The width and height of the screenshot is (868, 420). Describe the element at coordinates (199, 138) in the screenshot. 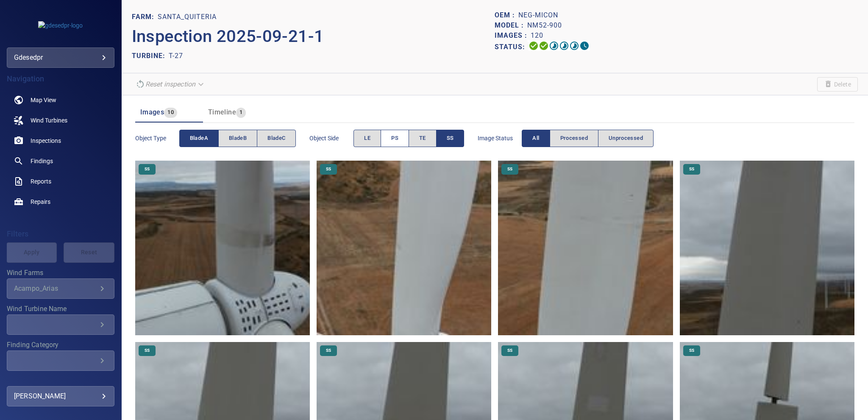

I see `span: bladeA` at that location.